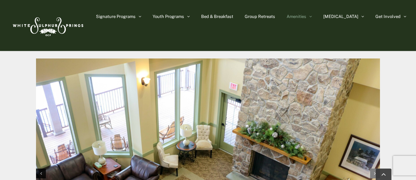 The height and width of the screenshot is (180, 416). I want to click on img: White Sulphur Springs Logo, so click(47, 26).